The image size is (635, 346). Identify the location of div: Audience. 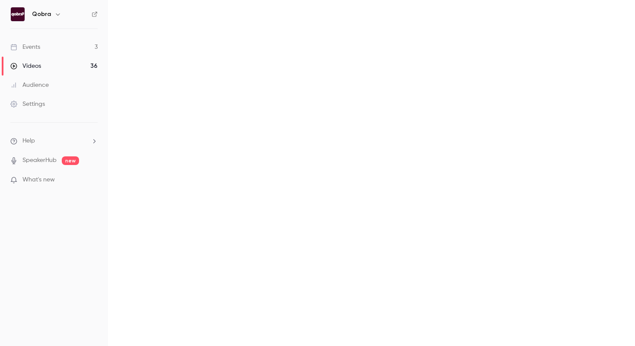
(29, 85).